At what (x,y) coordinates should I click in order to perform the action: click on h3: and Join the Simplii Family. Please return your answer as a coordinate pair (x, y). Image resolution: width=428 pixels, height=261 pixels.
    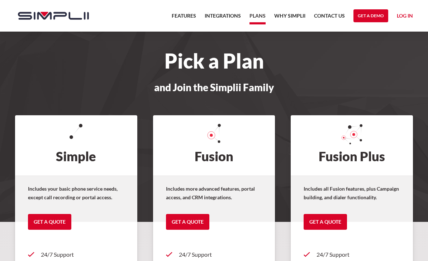
    Looking at the image, I should click on (214, 87).